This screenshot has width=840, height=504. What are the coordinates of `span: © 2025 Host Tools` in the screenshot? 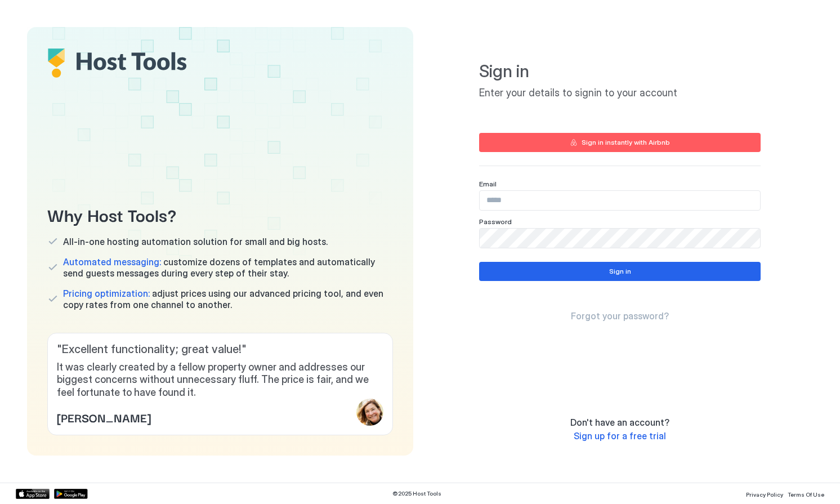 It's located at (417, 493).